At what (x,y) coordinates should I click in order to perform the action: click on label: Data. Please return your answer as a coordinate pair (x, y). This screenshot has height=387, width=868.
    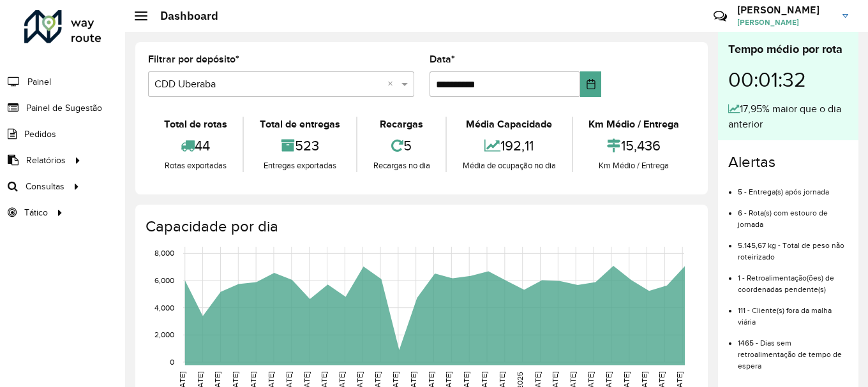
    Looking at the image, I should click on (442, 60).